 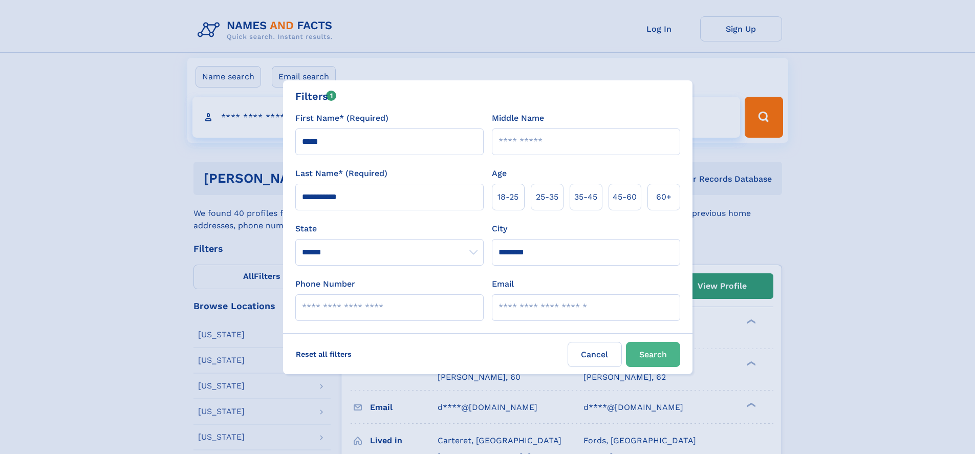 I want to click on span: 25‑35, so click(x=547, y=197).